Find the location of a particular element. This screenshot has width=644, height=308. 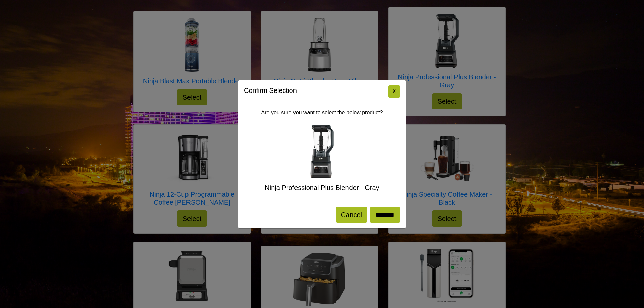

div: Are you sure you want to select the below product? is located at coordinates (322, 152).